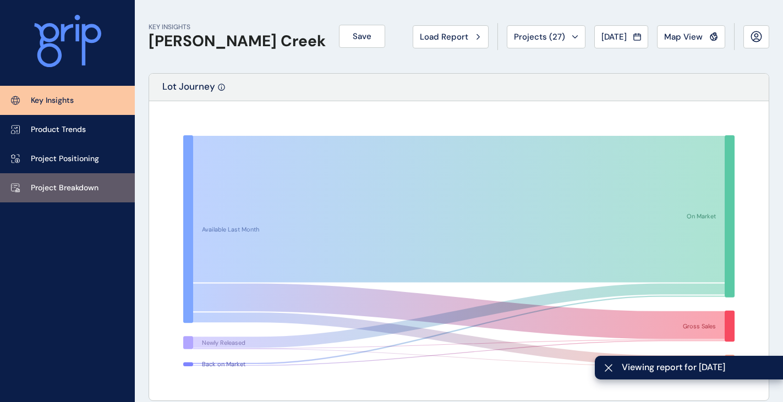 The width and height of the screenshot is (783, 402). I want to click on span: Projects ( 27 ), so click(540, 37).